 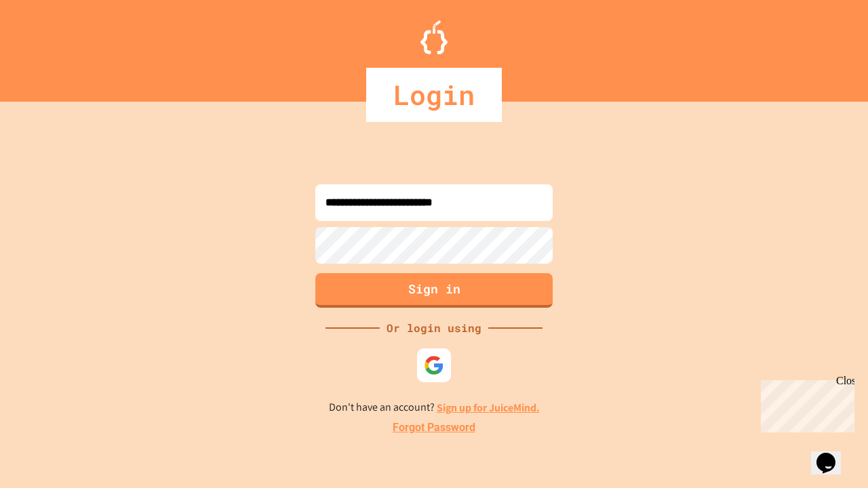 What do you see at coordinates (434, 95) in the screenshot?
I see `div: Login` at bounding box center [434, 95].